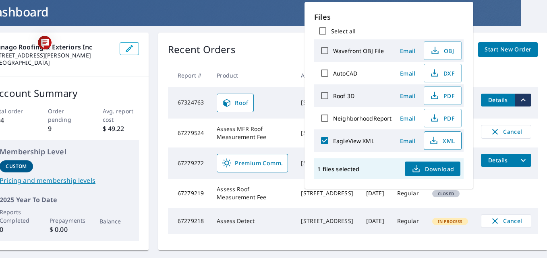  Describe the element at coordinates (442, 51) in the screenshot. I see `span: OBJ` at that location.